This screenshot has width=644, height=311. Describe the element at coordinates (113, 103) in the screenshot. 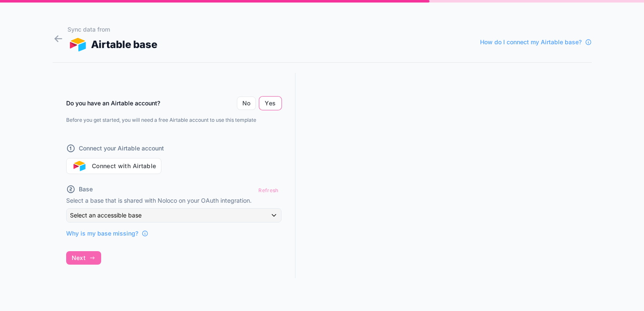

I see `label: Do you have an Airtable account?` at that location.